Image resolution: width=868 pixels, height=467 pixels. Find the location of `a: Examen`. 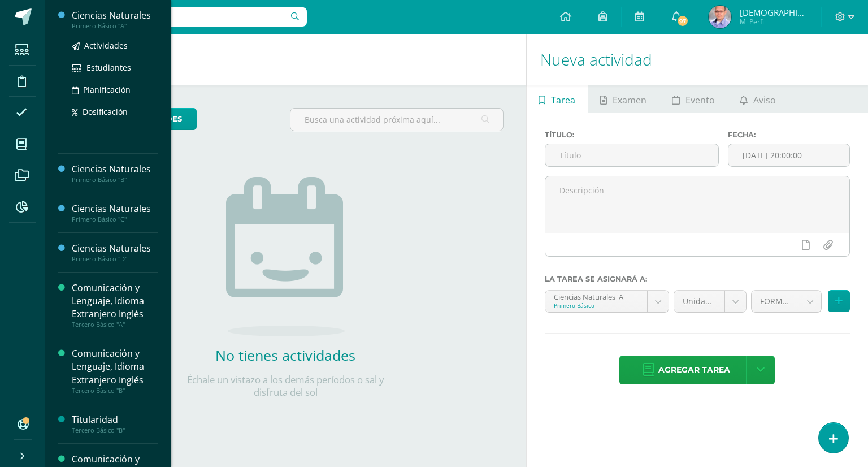

a: Examen is located at coordinates (623, 99).